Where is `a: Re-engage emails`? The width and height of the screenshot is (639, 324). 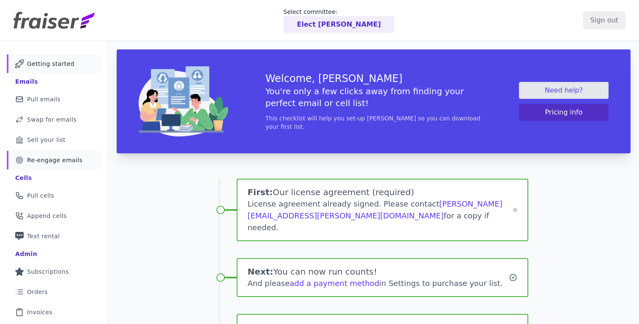
a: Re-engage emails is located at coordinates (54, 160).